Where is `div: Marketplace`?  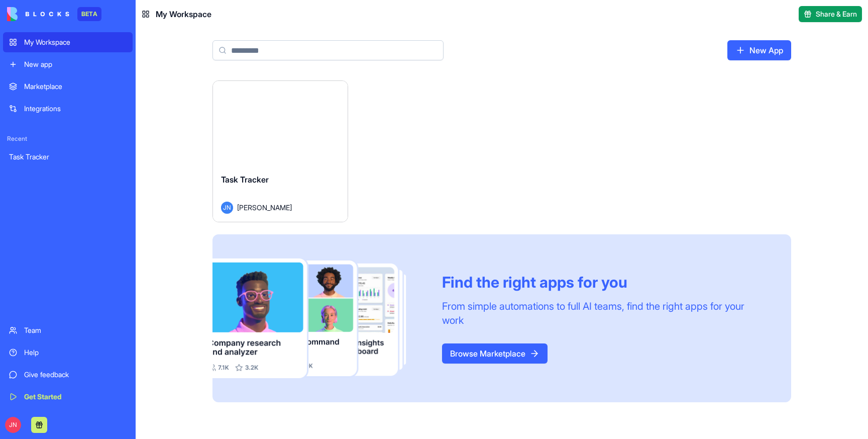
div: Marketplace is located at coordinates (75, 87).